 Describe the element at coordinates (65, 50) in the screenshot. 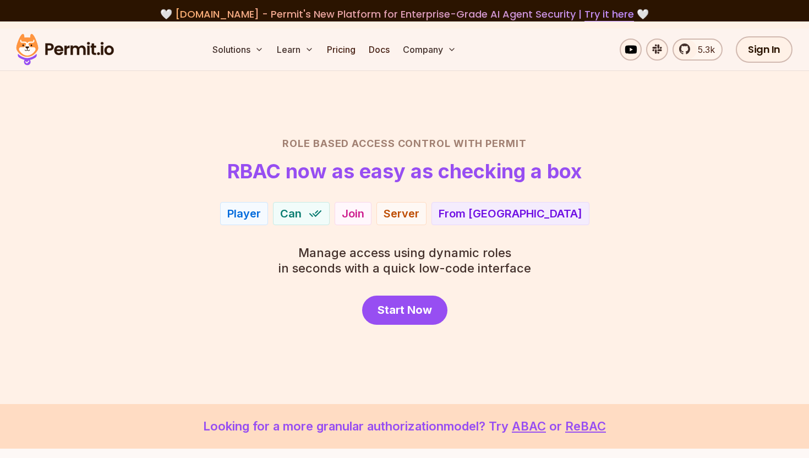

I see `img: Permit logo` at that location.